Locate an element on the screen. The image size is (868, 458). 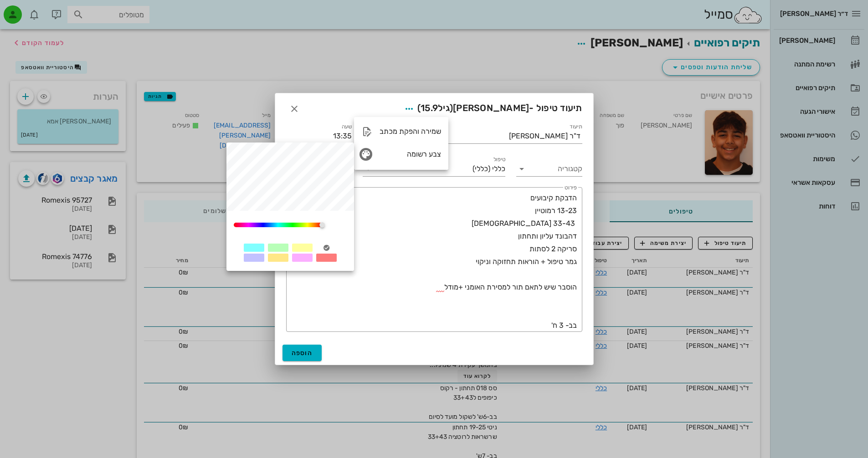
span: תיעוד טיפול - is located at coordinates (492, 109).